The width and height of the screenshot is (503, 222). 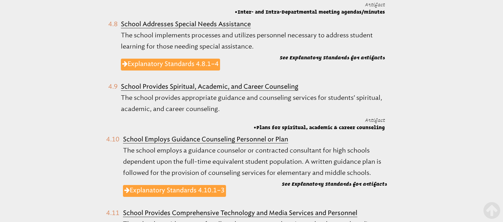 What do you see at coordinates (205, 139) in the screenshot?
I see `b: School Employs Guidance Counseling Personnel or Plan` at bounding box center [205, 139].